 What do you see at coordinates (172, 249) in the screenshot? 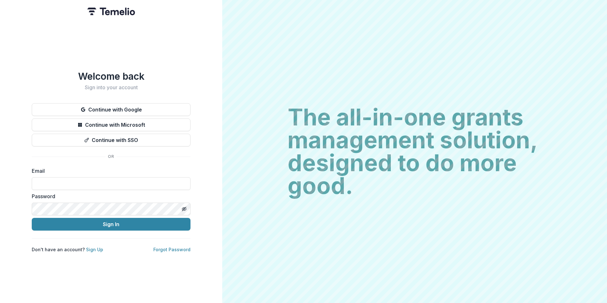
I see `a: Forgot Password` at bounding box center [172, 249].